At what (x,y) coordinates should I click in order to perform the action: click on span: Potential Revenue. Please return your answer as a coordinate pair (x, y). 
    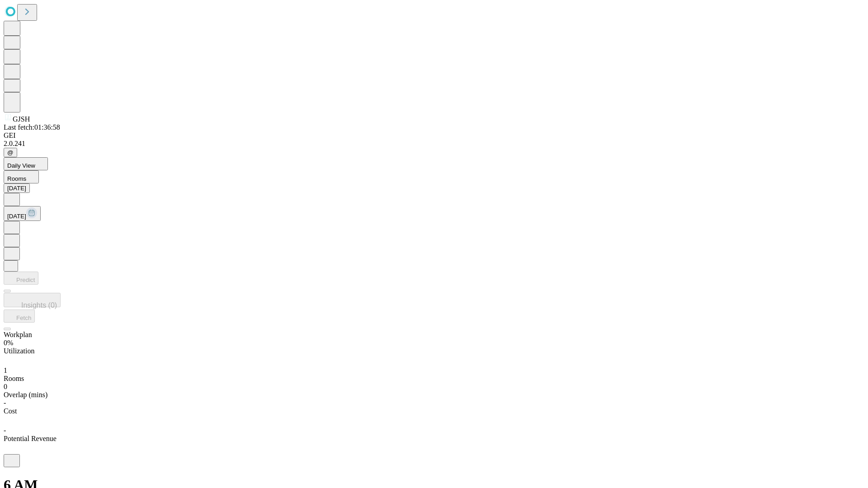
    Looking at the image, I should click on (30, 438).